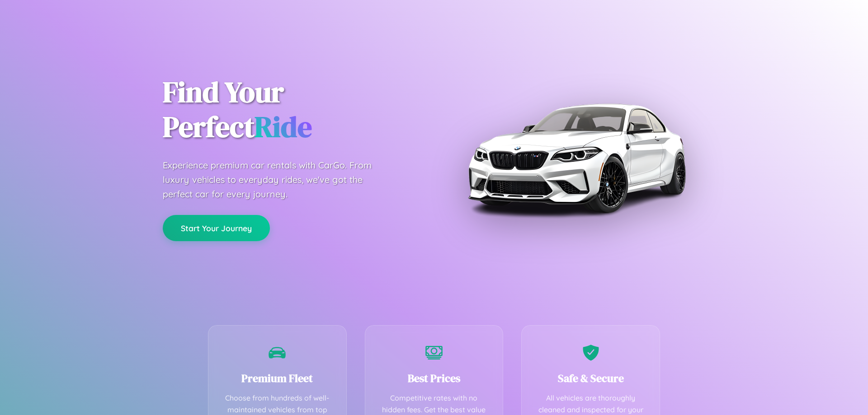 This screenshot has width=868, height=415. I want to click on img: Premium BMW car rental vehicle, so click(576, 158).